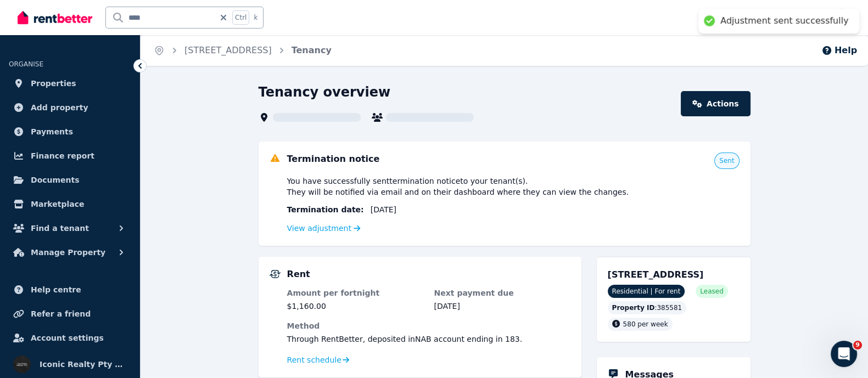  Describe the element at coordinates (60, 314) in the screenshot. I see `span: Refer a friend` at that location.